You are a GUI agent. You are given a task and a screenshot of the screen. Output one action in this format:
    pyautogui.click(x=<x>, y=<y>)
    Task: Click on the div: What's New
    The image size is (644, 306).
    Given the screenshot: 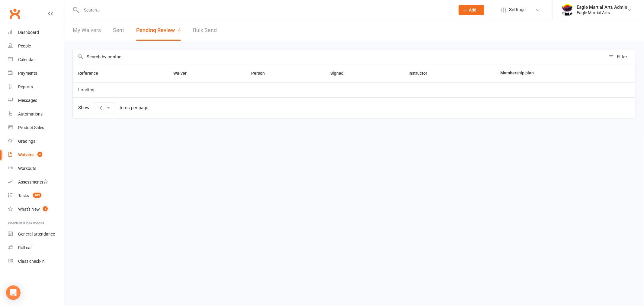 What is the action you would take?
    pyautogui.click(x=29, y=209)
    